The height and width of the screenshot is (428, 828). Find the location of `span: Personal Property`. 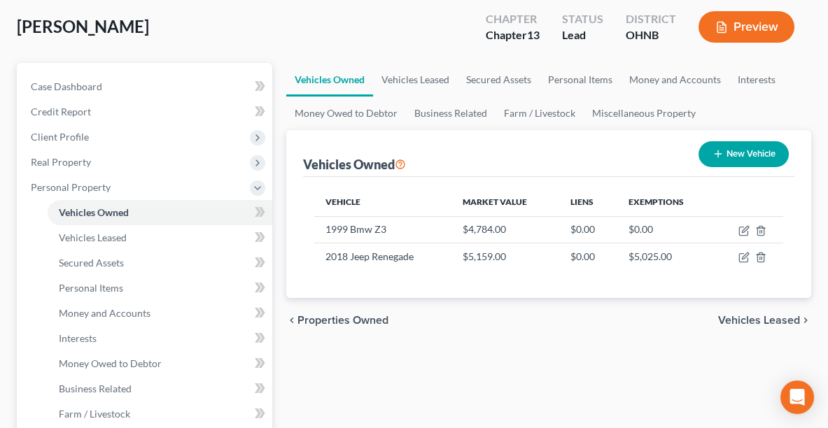

span: Personal Property is located at coordinates (71, 187).